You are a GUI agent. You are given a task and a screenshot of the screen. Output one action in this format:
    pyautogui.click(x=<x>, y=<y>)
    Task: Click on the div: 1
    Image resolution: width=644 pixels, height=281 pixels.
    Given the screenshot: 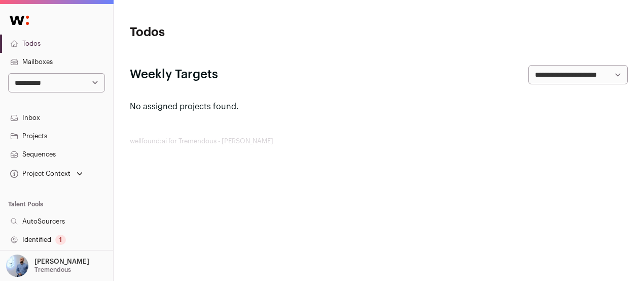 What is the action you would take?
    pyautogui.click(x=60, y=240)
    